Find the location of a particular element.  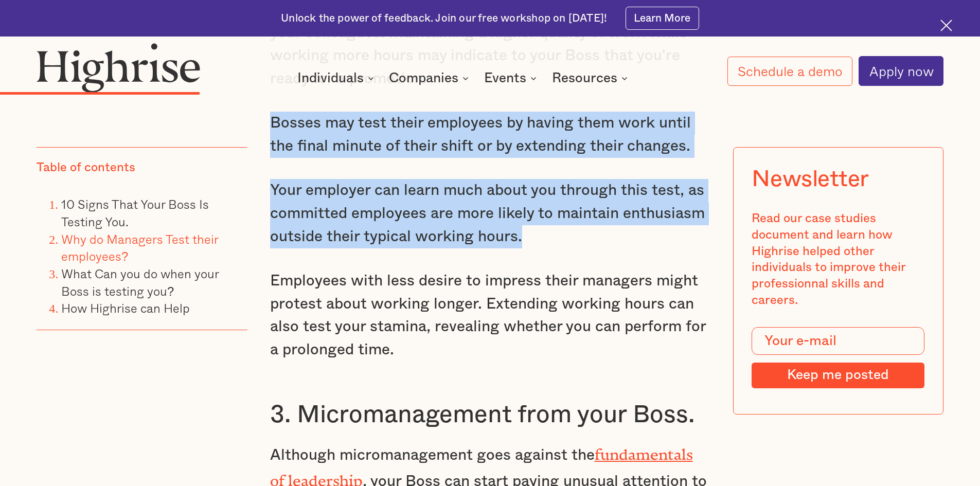

input: Your e-mail is located at coordinates (838, 341).